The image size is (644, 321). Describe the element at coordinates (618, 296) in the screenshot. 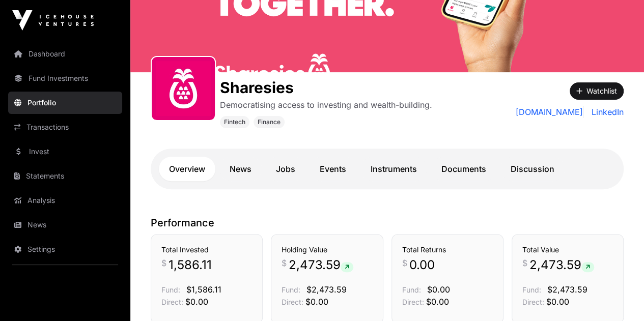

I see `div: Chat Widget` at that location.